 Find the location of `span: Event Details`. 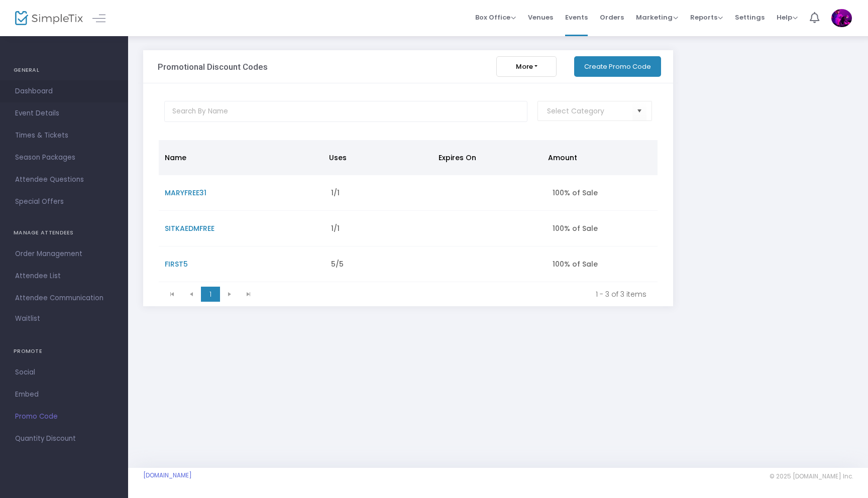

span: Event Details is located at coordinates (63, 114).